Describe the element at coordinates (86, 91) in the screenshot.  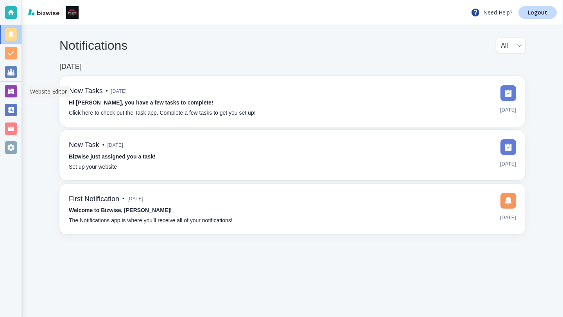
I see `h6: New Tasks` at that location.